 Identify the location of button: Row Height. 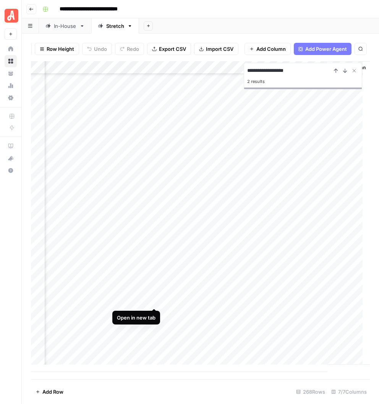
(57, 49).